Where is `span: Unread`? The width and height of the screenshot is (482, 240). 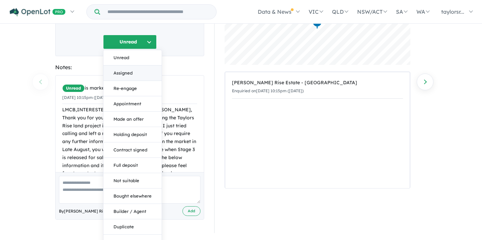
span: Unread is located at coordinates (73, 88).